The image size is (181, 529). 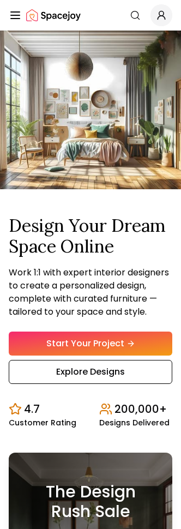 I want to click on small: Designs Delivered, so click(x=134, y=423).